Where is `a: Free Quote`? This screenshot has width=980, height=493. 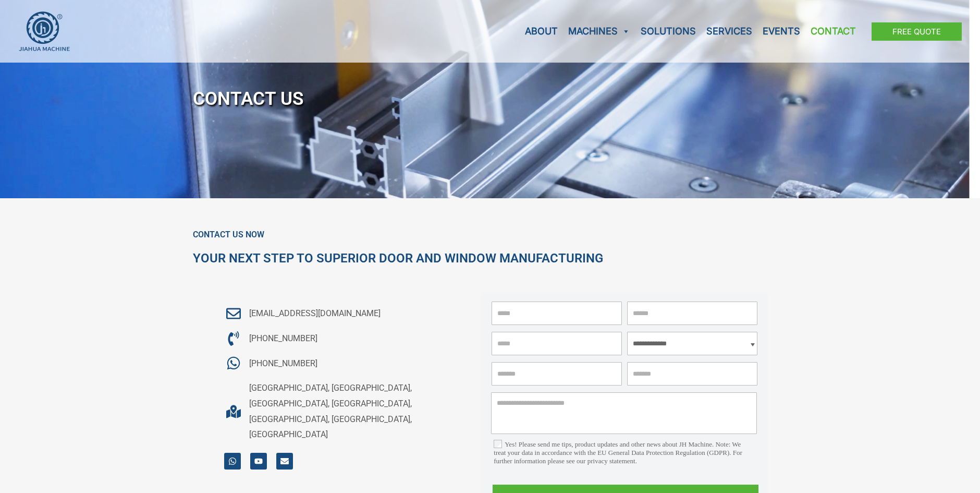 a: Free Quote is located at coordinates (916, 31).